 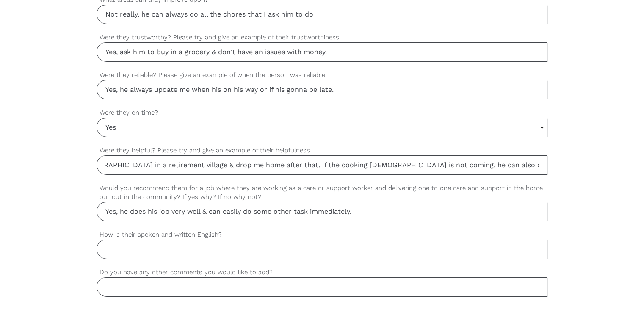 I want to click on label: Were they trustworthy? Please try and give an example of their trustworthiness, so click(x=322, y=37).